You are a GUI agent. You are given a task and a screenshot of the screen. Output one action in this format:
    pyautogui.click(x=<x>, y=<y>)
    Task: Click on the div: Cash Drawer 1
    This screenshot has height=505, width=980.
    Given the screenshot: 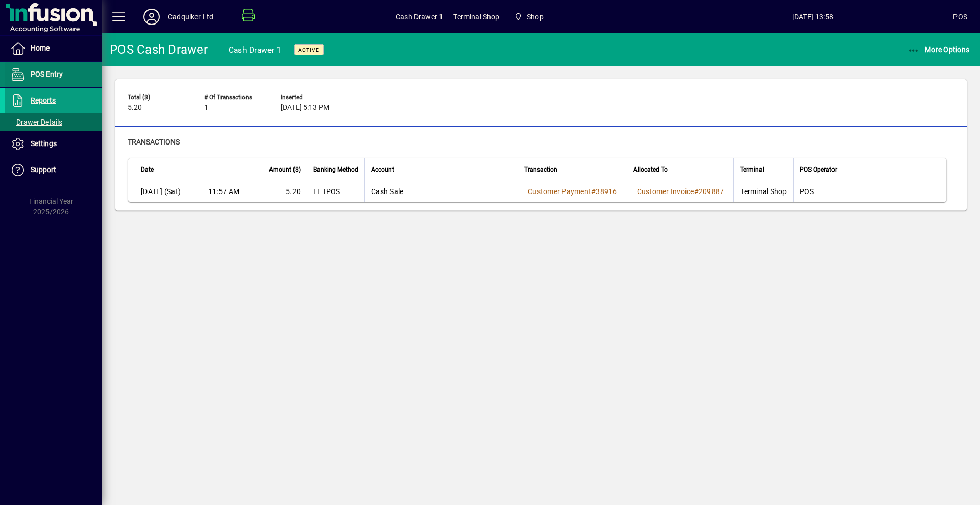 What is the action you would take?
    pyautogui.click(x=255, y=50)
    